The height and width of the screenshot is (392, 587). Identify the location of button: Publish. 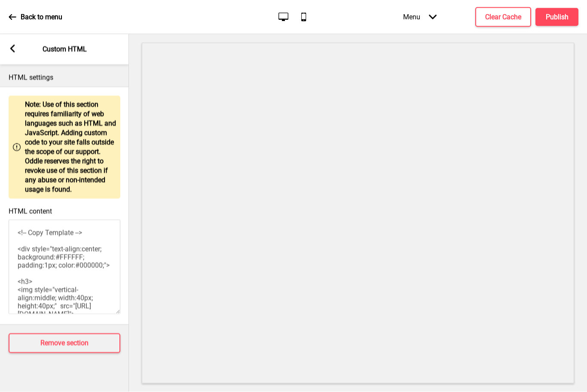
(557, 17).